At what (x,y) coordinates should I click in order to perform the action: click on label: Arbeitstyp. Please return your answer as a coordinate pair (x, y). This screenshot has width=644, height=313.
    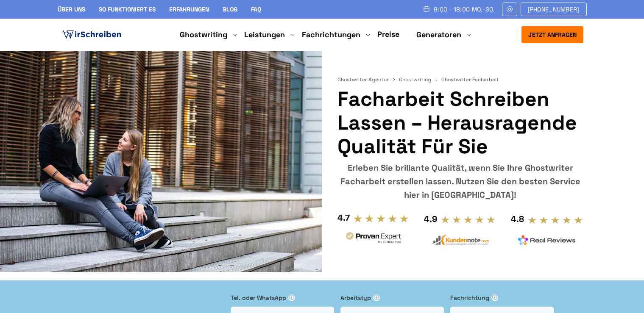
    Looking at the image, I should click on (392, 298).